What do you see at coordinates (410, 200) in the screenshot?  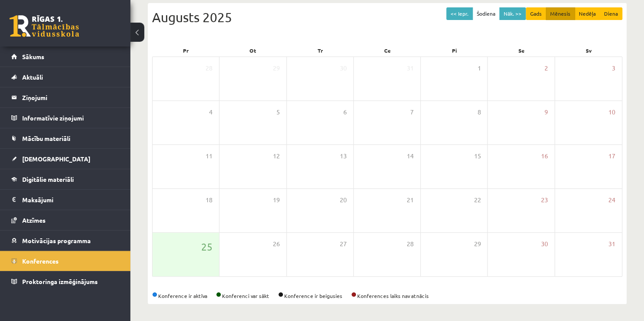 I see `span: 21` at bounding box center [410, 200].